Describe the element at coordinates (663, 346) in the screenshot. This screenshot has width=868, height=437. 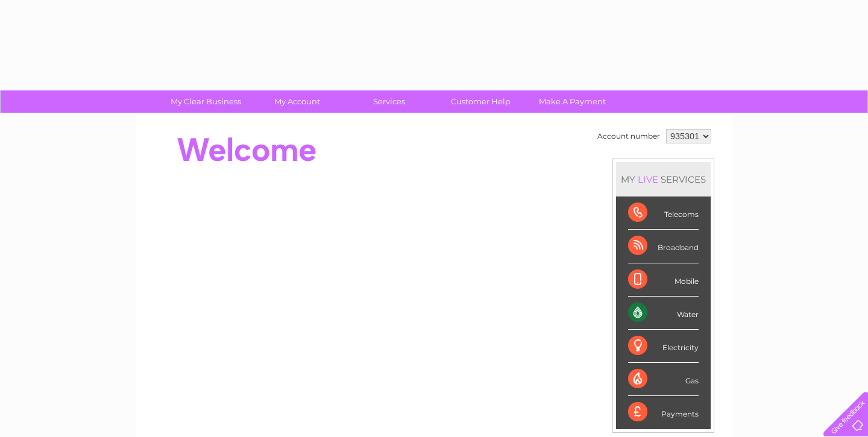
I see `div: Electricity` at that location.